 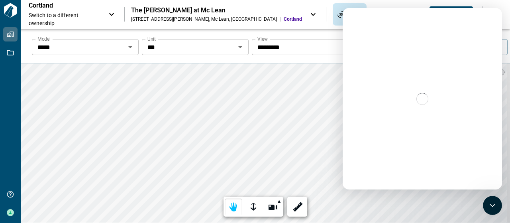 What do you see at coordinates (65, 6) in the screenshot?
I see `p: Cortland` at bounding box center [65, 6].